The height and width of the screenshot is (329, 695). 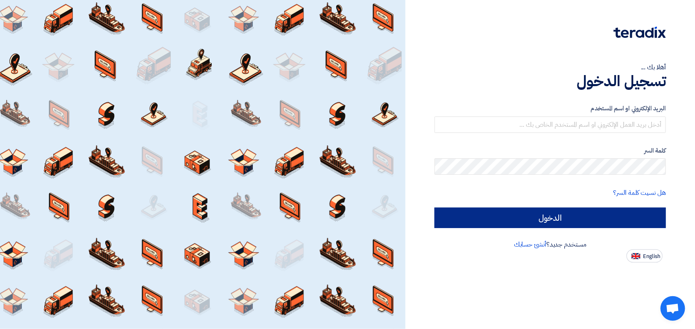 What do you see at coordinates (645, 256) in the screenshot?
I see `button: English` at bounding box center [645, 256].